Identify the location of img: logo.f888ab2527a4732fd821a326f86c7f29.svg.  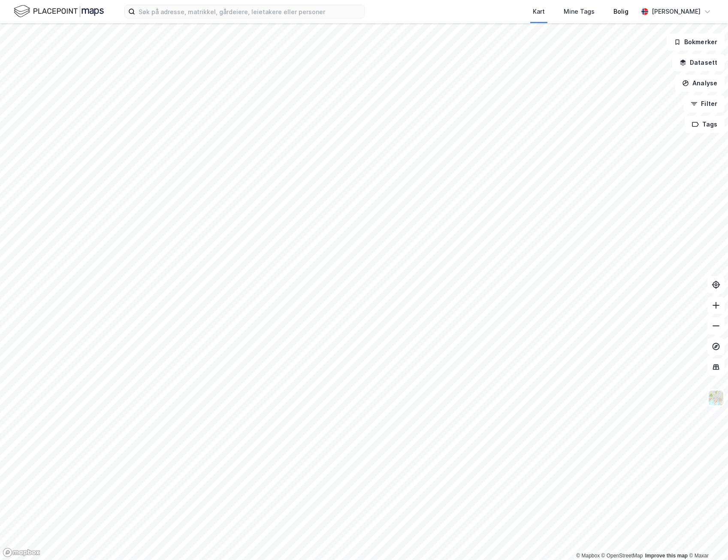
(59, 11).